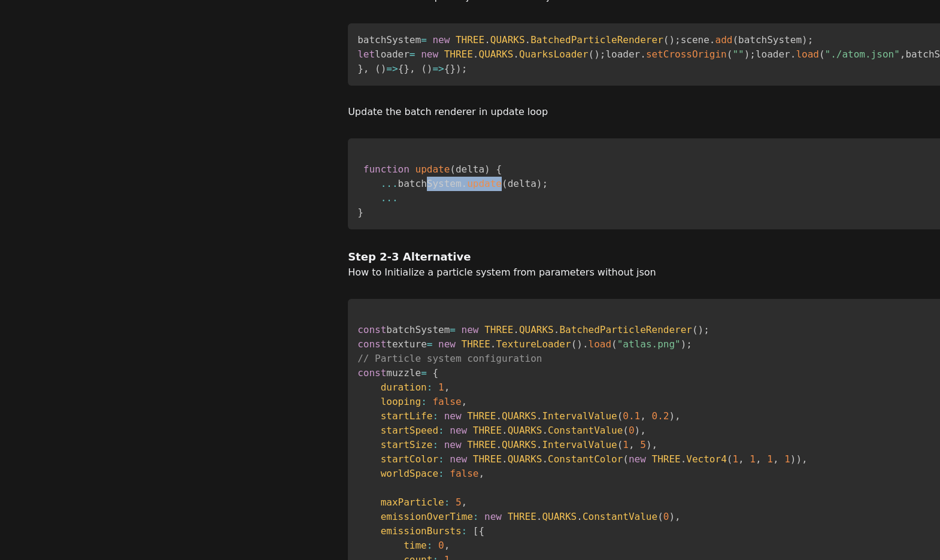 The image size is (940, 560). I want to click on span: duration, so click(404, 386).